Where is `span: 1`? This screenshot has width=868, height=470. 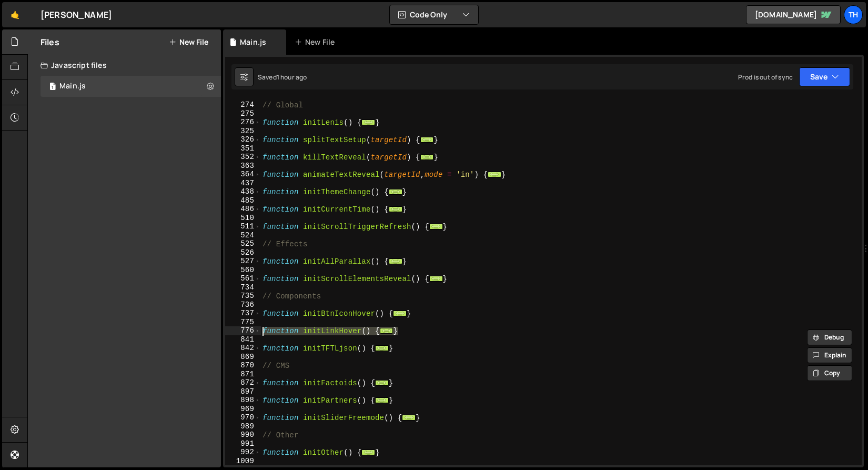
span: 1 is located at coordinates (52, 87).